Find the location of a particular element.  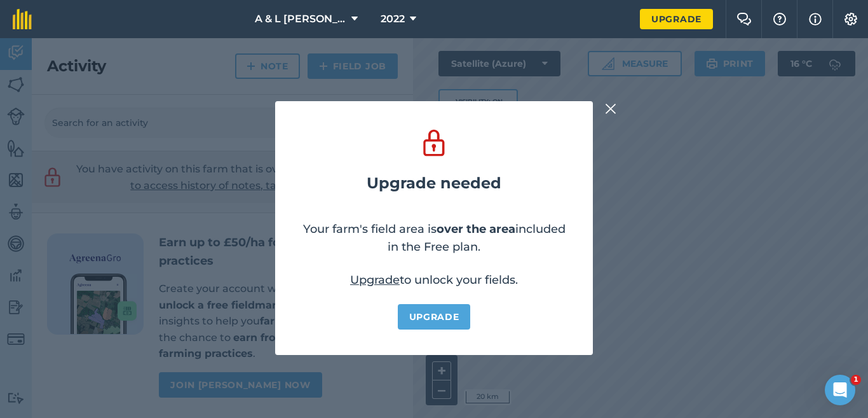

span: 2022 is located at coordinates (393, 19).